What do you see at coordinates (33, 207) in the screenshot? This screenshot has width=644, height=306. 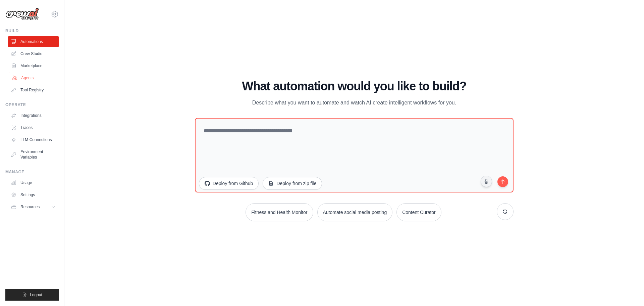 I see `button: Resources` at bounding box center [33, 207].